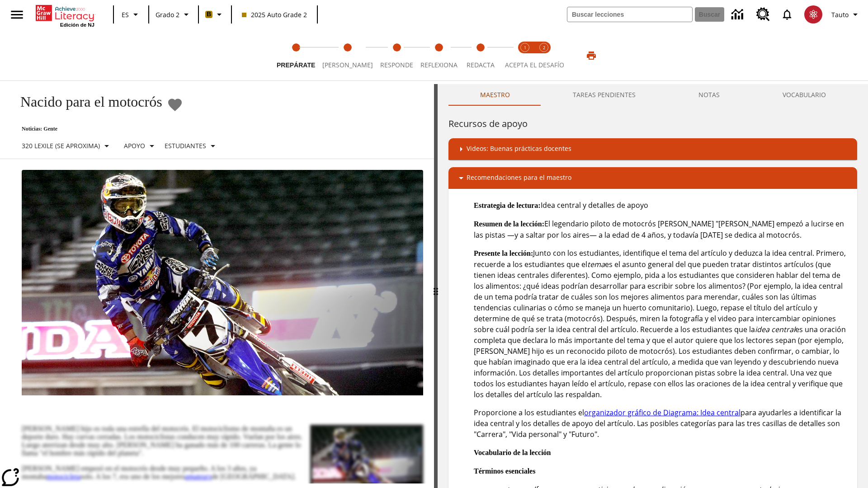  Describe the element at coordinates (535, 65) in the screenshot. I see `span: ACEPTA EL DESAFÍO` at that location.